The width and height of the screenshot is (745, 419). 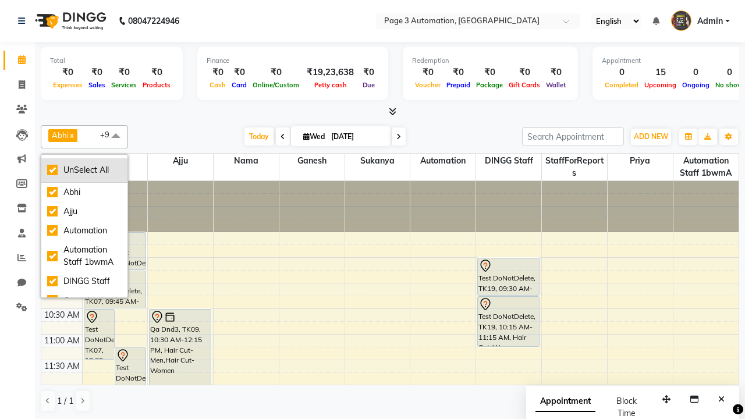 I want to click on span: Ongoing, so click(x=696, y=85).